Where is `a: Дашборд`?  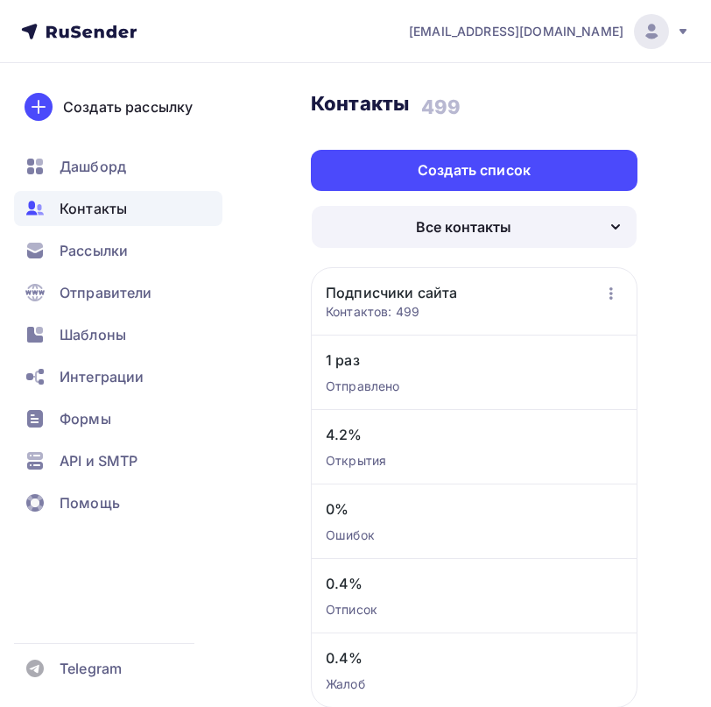
a: Дашборд is located at coordinates (118, 166).